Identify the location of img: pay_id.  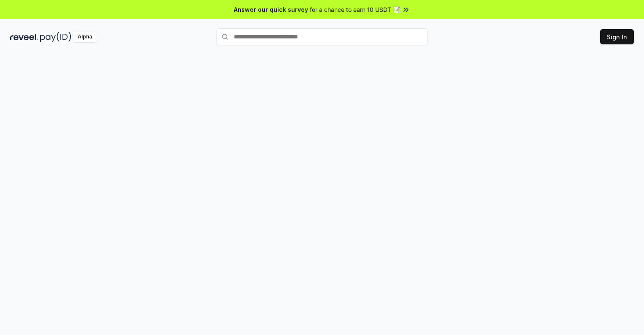
(56, 36).